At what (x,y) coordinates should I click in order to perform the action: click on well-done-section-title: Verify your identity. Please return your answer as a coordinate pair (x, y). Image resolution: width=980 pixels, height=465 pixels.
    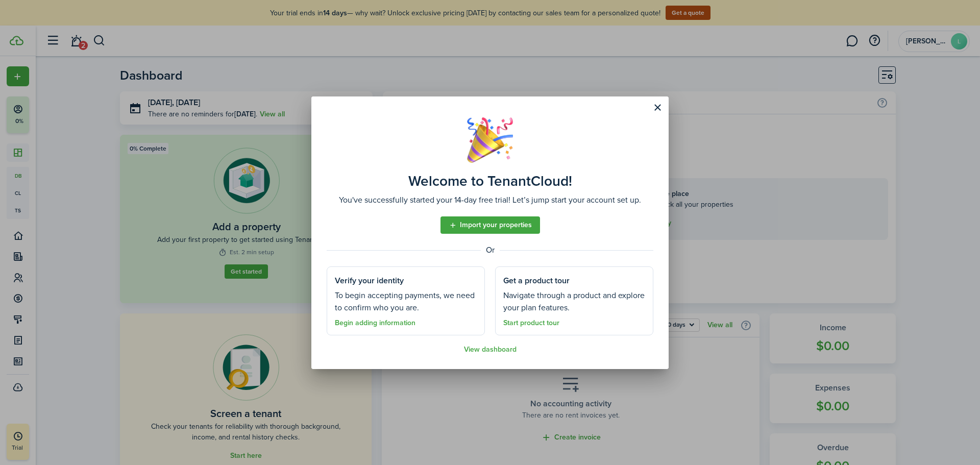
    Looking at the image, I should click on (369, 281).